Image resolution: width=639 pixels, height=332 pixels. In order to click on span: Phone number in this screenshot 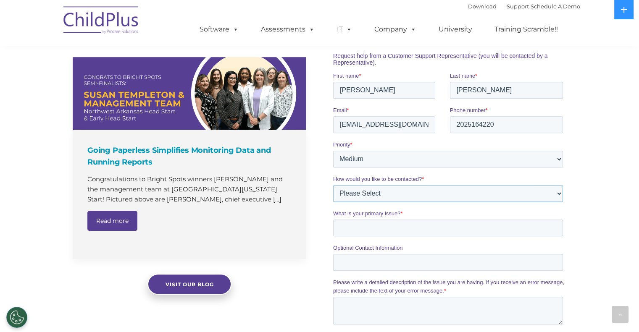, I will do `click(134, 93)`.